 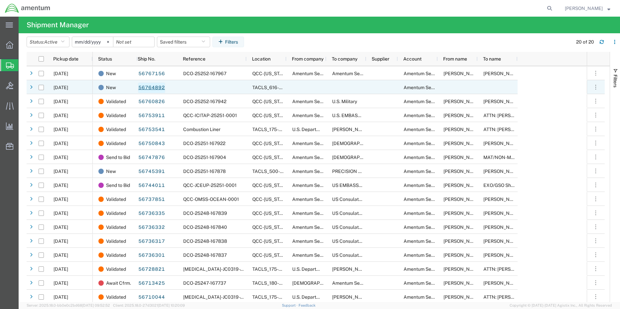 What do you see at coordinates (152, 144) in the screenshot?
I see `a: 56750843` at bounding box center [152, 144].